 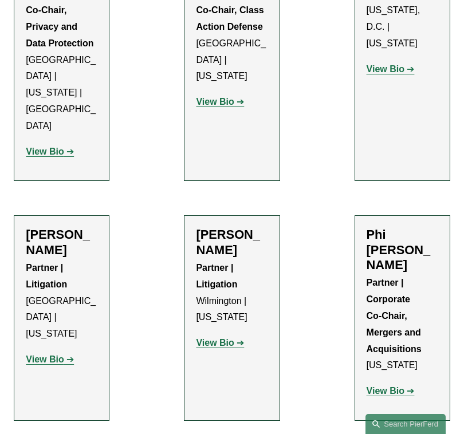 What do you see at coordinates (406, 424) in the screenshot?
I see `a: Search this site` at bounding box center [406, 424].